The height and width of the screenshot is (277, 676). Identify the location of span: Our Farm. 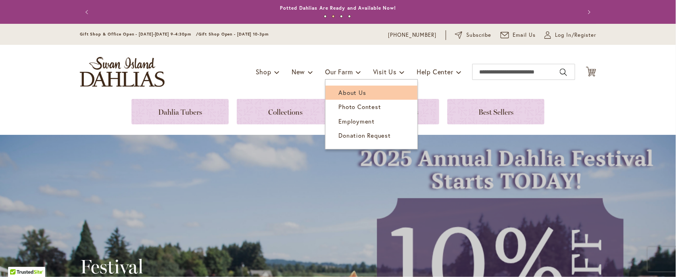
(339, 71).